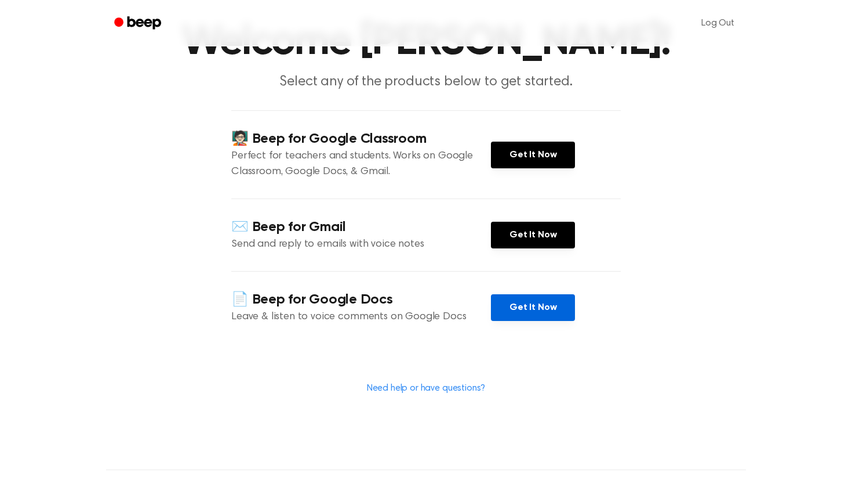 The height and width of the screenshot is (487, 852). What do you see at coordinates (361, 317) in the screenshot?
I see `p: Leave & listen to voice comments on Google Docs` at bounding box center [361, 317].